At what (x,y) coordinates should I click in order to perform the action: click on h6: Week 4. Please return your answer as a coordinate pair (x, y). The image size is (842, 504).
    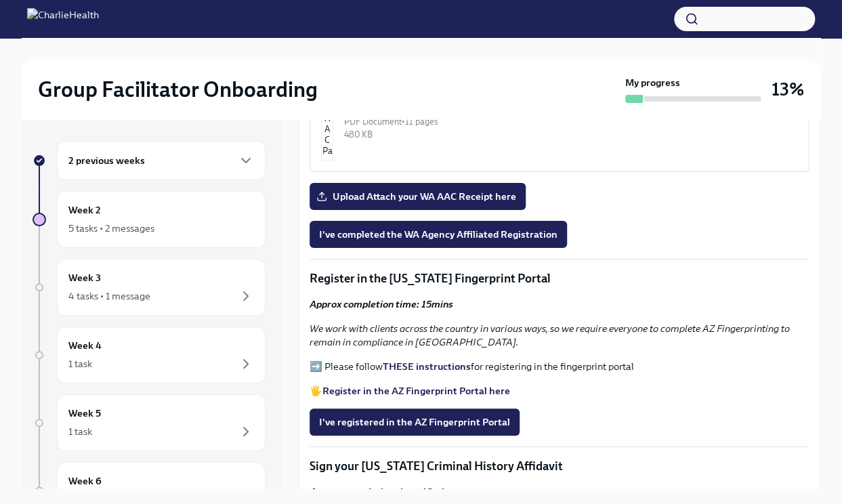
    Looking at the image, I should click on (85, 346).